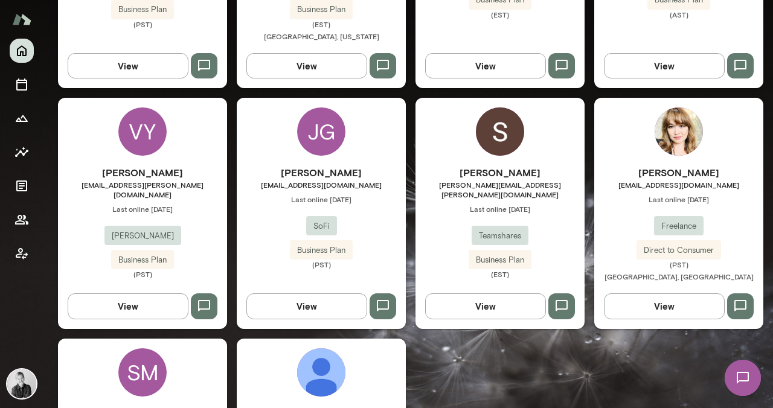 The height and width of the screenshot is (408, 773). Describe the element at coordinates (678, 14) in the screenshot. I see `span: (AST)` at that location.